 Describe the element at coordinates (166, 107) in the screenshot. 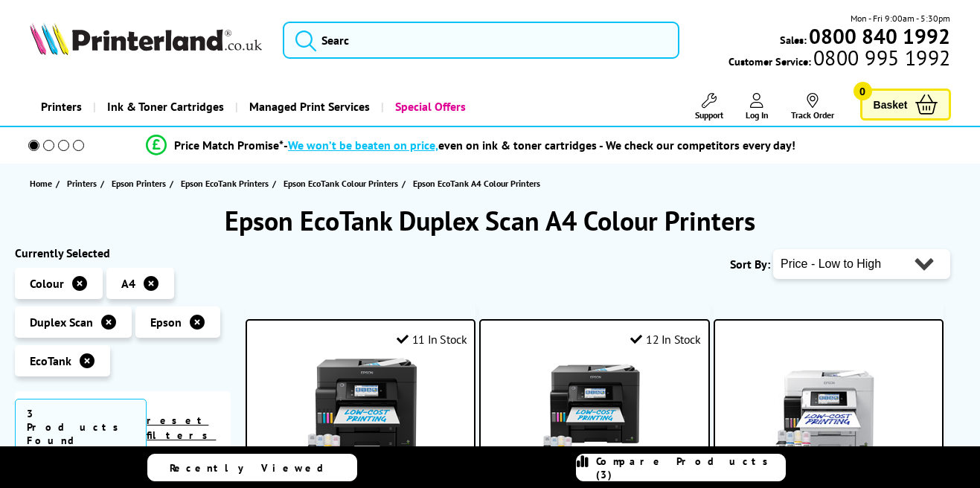

I see `span: Ink & Toner Cartridges` at that location.